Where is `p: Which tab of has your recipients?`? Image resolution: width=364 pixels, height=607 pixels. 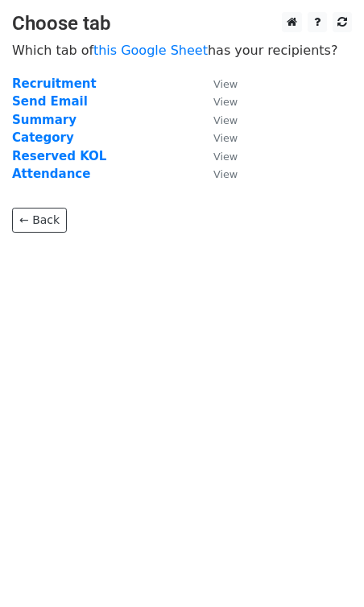
p: Which tab of has your recipients? is located at coordinates (182, 50).